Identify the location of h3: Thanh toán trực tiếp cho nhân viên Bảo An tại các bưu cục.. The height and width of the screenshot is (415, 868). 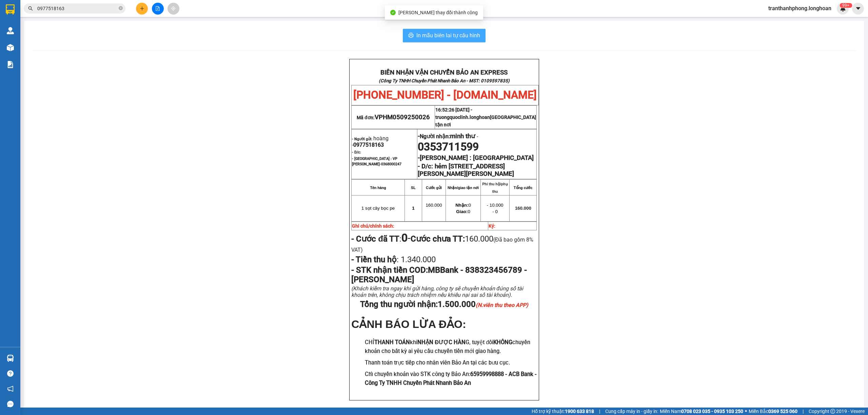
(451, 363).